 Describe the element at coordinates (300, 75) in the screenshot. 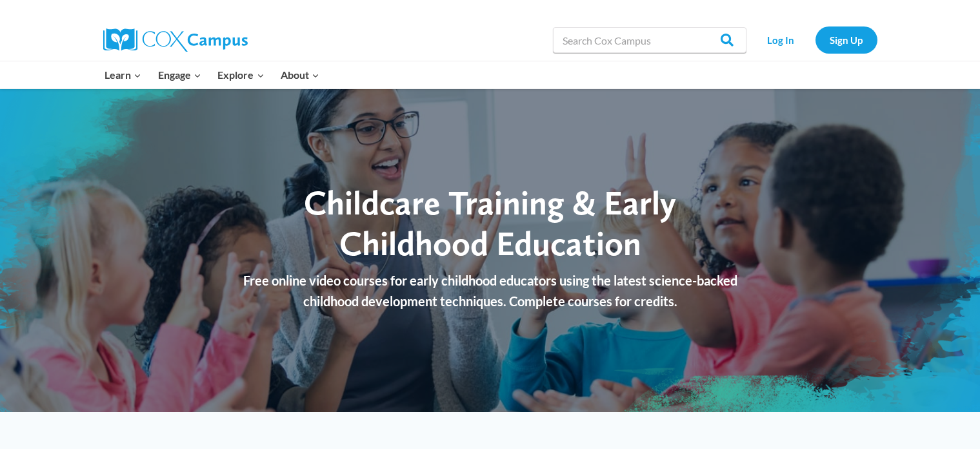

I see `span: About` at that location.